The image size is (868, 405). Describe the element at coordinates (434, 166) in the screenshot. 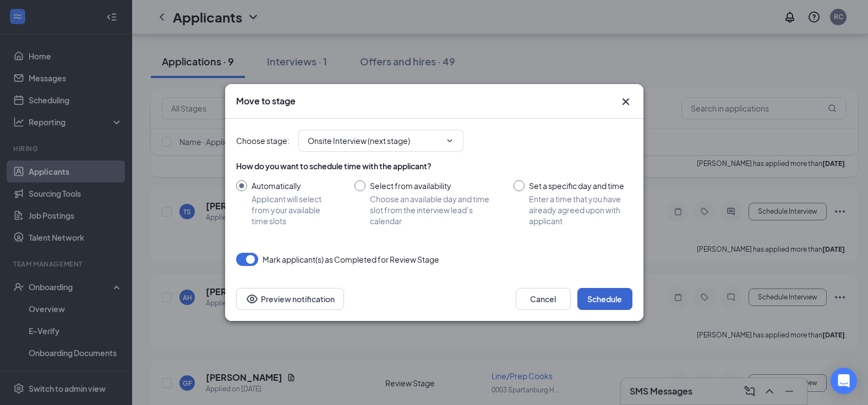

I see `div: How do you want to schedule time with the applicant?` at that location.